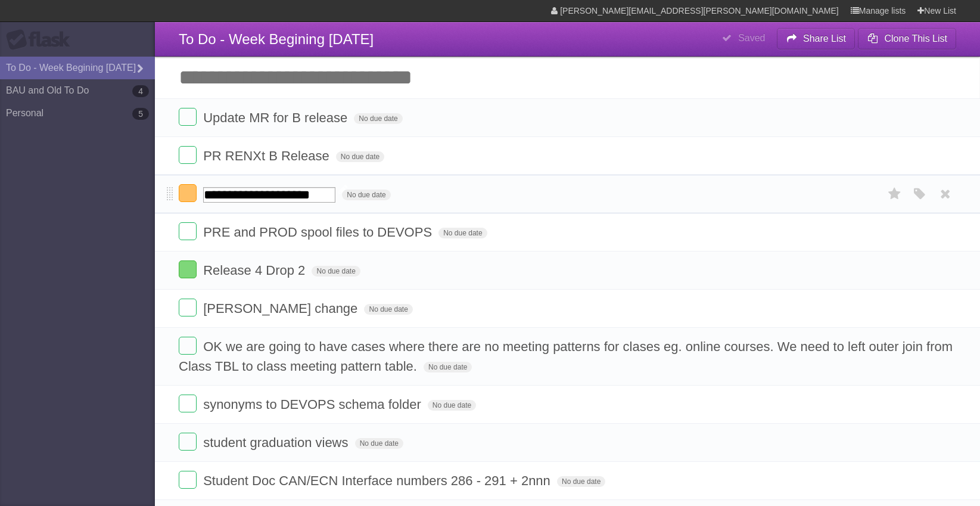 Image resolution: width=980 pixels, height=506 pixels. Describe the element at coordinates (277, 117) in the screenshot. I see `span: Update MR for B release` at that location.